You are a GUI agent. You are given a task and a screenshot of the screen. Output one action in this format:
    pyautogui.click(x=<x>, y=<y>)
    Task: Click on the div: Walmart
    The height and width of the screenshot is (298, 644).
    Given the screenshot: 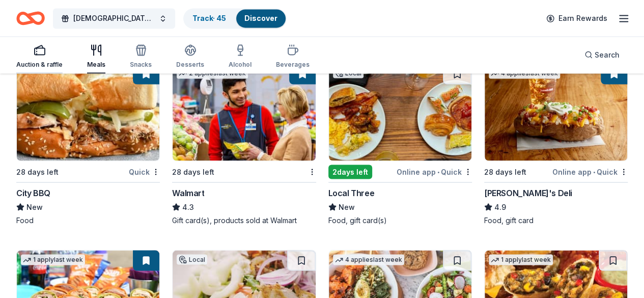 What is the action you would take?
    pyautogui.click(x=188, y=193)
    